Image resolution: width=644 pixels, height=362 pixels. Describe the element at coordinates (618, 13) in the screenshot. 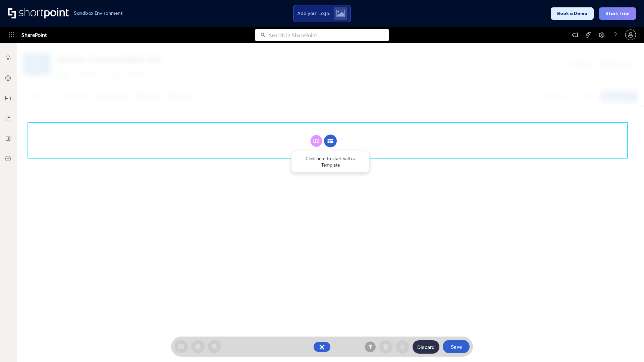

I see `button: Start Trial` at that location.